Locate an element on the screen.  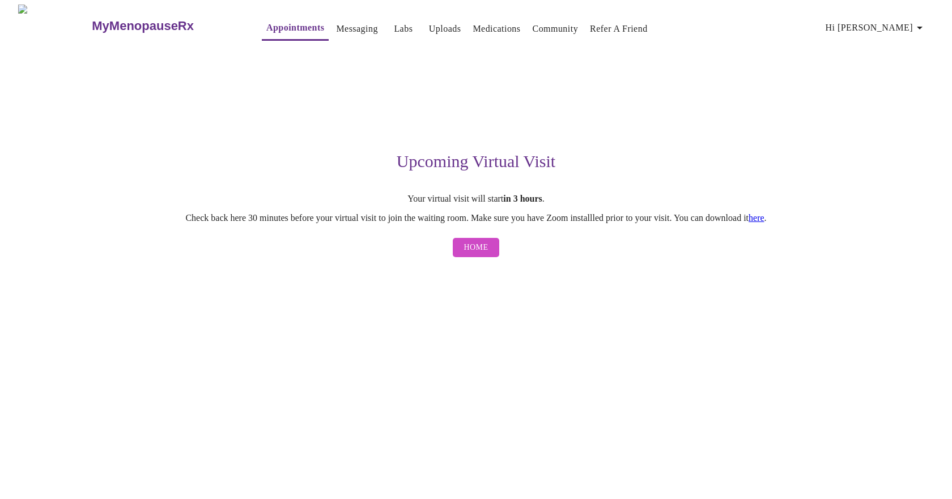
button: Refer a Friend is located at coordinates (619, 29).